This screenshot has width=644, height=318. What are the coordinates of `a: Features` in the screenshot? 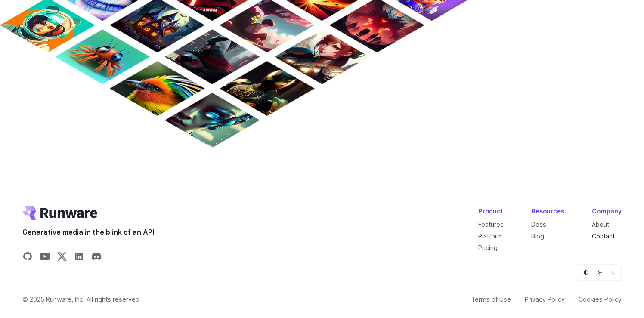 It's located at (491, 224).